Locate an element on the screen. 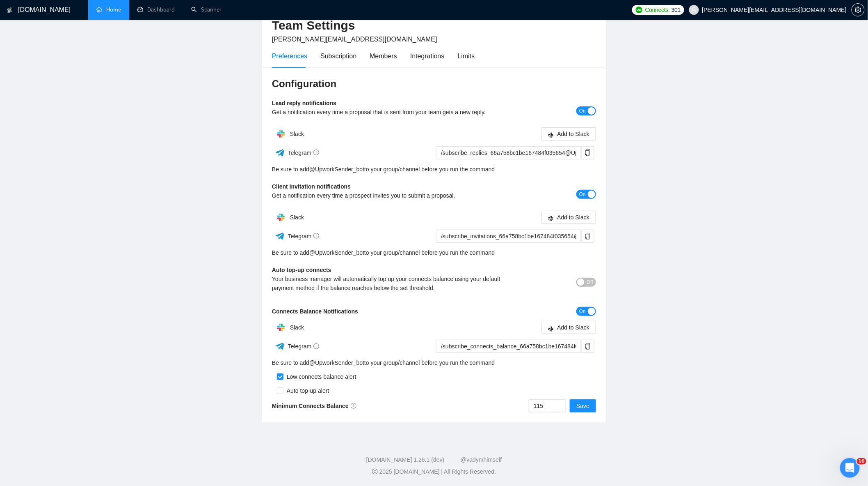 This screenshot has width=868, height=486. span: copyright is located at coordinates (375, 471).